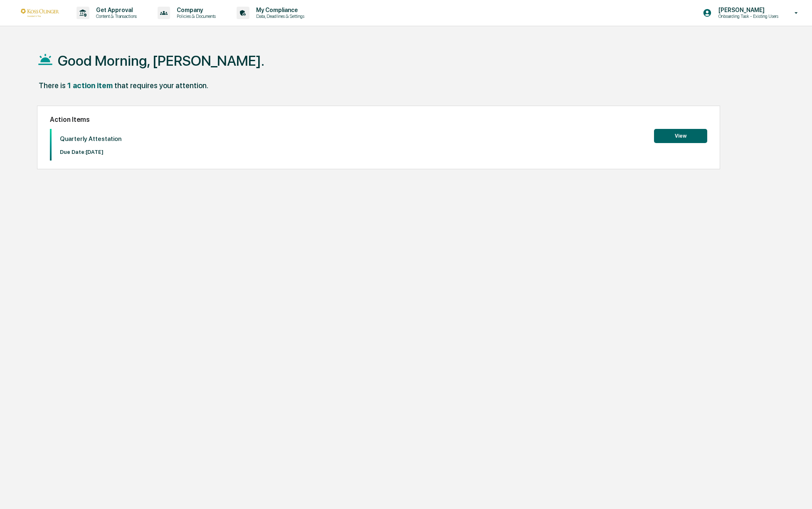  Describe the element at coordinates (195, 16) in the screenshot. I see `p: Policies & Documents` at that location.